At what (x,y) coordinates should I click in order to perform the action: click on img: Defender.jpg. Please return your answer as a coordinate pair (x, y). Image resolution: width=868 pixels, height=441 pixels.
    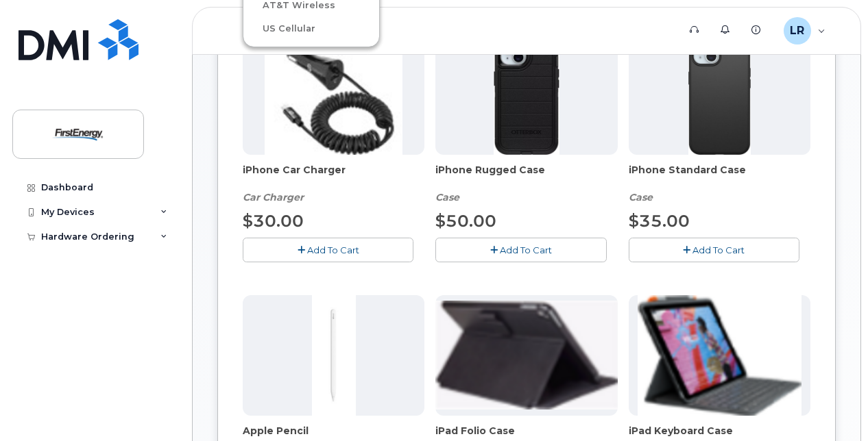
    Looking at the image, I should click on (526, 94).